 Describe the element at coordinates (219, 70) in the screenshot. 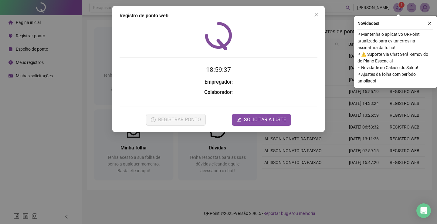

I see `time: 18:59:37` at that location.